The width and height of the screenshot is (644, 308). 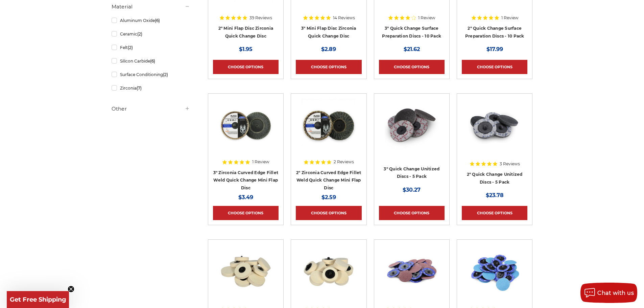 What do you see at coordinates (494, 271) in the screenshot?
I see `img: Assortment of 2-inch Metalworking Discs, 80 Grit, Quick Change, with durable Zirconia abrasive by...` at bounding box center [494, 271].